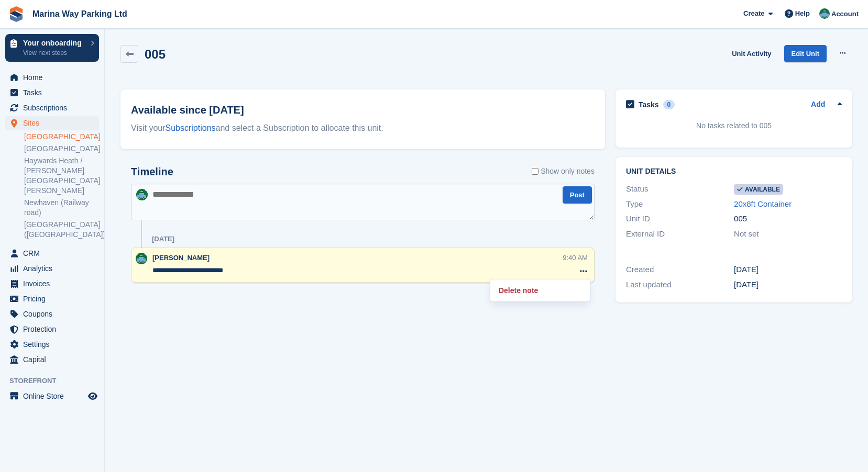 This screenshot has height=472, width=868. Describe the element at coordinates (55, 268) in the screenshot. I see `span: Analytics` at that location.